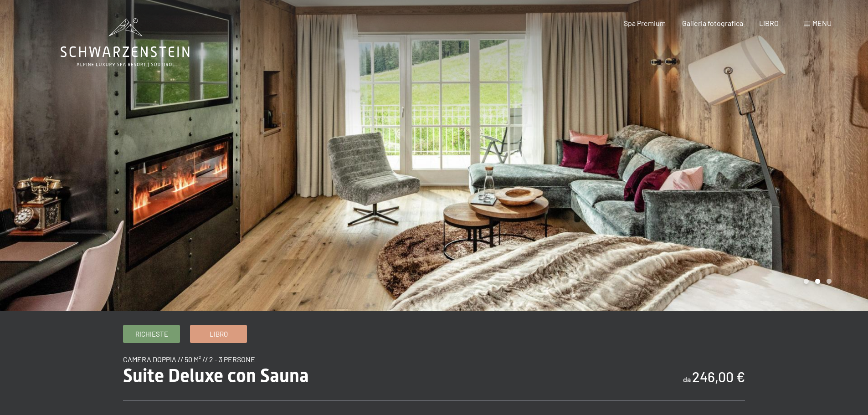 This screenshot has height=415, width=868. What do you see at coordinates (713, 23) in the screenshot?
I see `a: Galleria fotografica` at bounding box center [713, 23].